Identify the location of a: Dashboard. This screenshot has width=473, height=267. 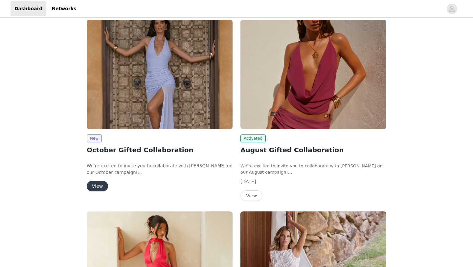
(28, 9).